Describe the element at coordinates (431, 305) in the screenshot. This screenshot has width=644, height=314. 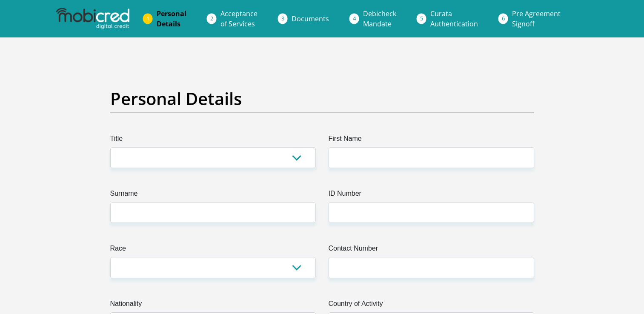
I see `label: Country of Activity` at that location.